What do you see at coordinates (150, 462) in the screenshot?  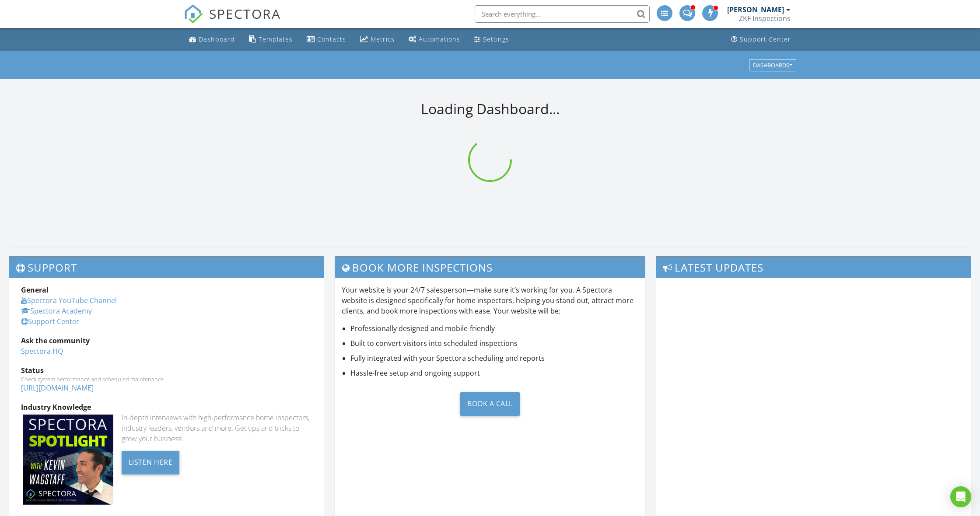 I see `a: Listen Here` at bounding box center [150, 462].